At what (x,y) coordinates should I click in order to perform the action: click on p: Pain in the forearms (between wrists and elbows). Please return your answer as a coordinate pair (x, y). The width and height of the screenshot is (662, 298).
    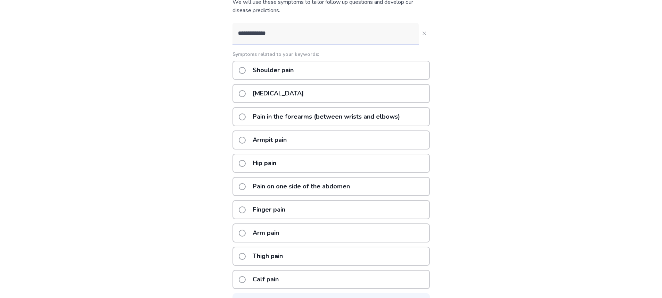
    Looking at the image, I should click on (326, 117).